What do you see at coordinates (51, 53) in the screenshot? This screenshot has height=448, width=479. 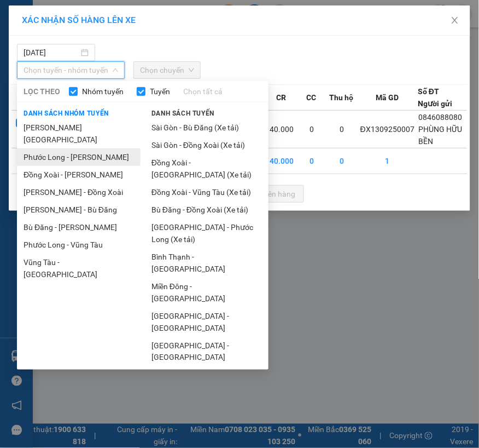 I see `input: 13/09/2025` at bounding box center [51, 53].